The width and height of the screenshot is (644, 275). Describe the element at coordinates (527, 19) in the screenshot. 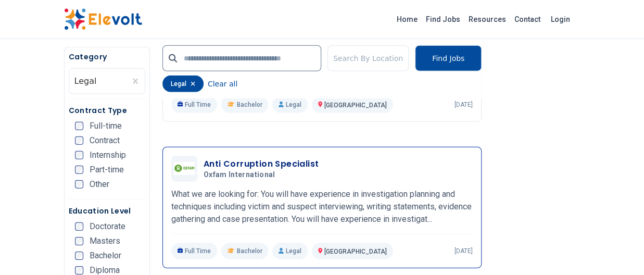

I see `a: Contact` at that location.